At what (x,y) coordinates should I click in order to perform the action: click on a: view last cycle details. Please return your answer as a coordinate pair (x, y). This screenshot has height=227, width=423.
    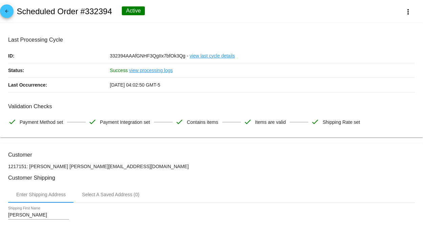
    Looking at the image, I should click on (212, 56).